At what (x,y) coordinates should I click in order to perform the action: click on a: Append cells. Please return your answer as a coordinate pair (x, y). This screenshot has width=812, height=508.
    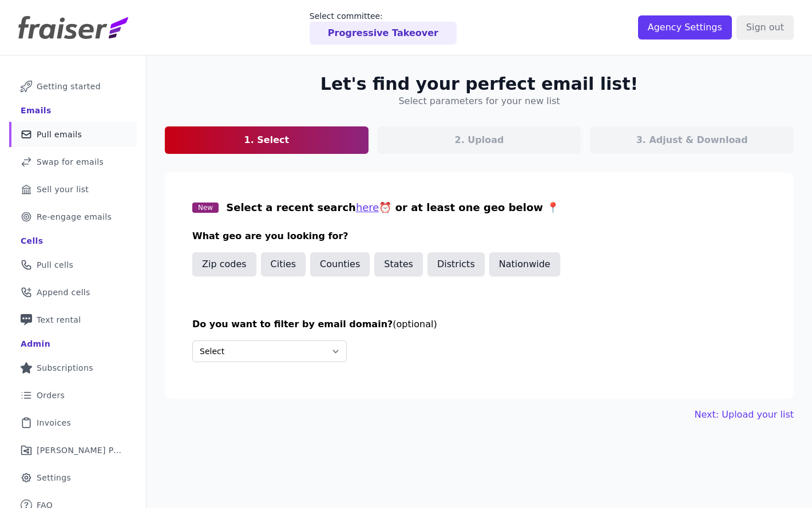
    Looking at the image, I should click on (73, 293).